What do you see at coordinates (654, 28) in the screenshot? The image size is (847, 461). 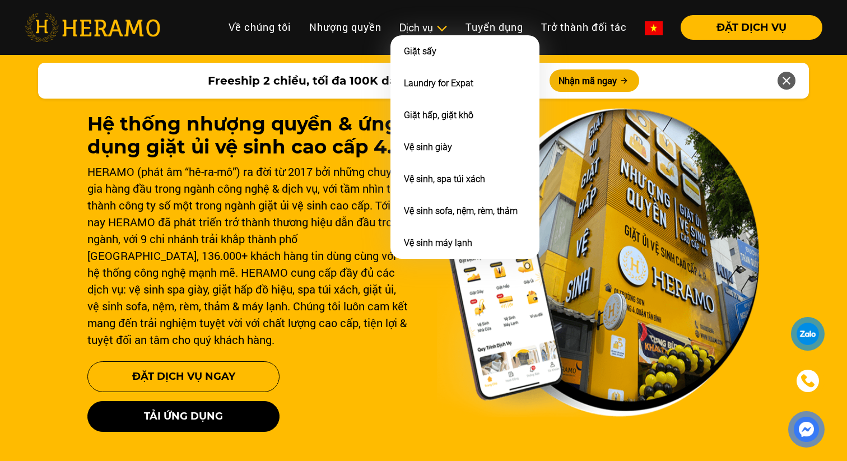 I see `img: vn-flag.png` at bounding box center [654, 28].